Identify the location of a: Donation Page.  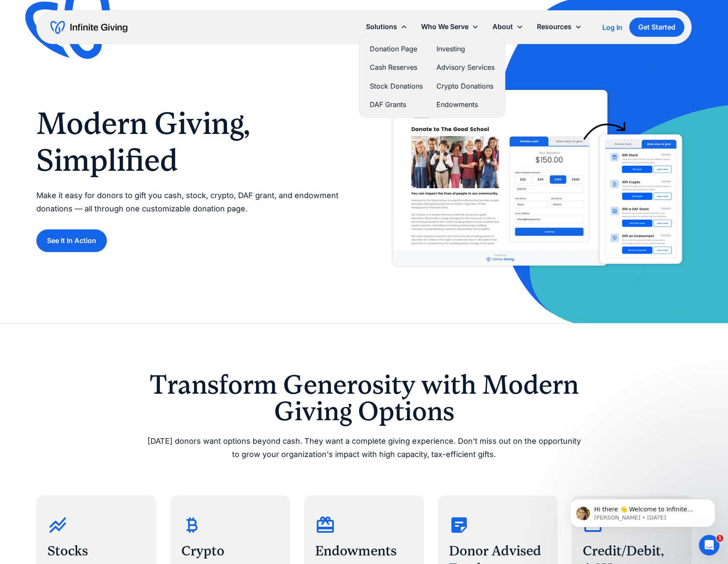
(396, 48).